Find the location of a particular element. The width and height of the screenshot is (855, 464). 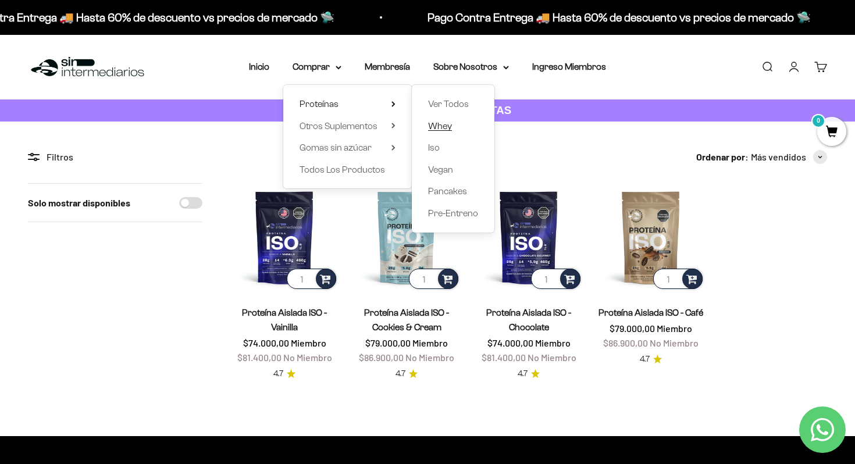

span: Todos Los Productos is located at coordinates (342, 169).